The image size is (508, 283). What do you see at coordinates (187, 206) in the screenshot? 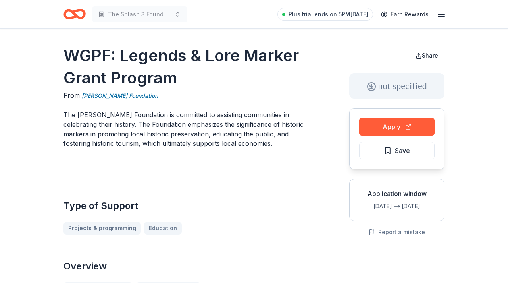
I see `h2: Type of Support` at bounding box center [187, 206].